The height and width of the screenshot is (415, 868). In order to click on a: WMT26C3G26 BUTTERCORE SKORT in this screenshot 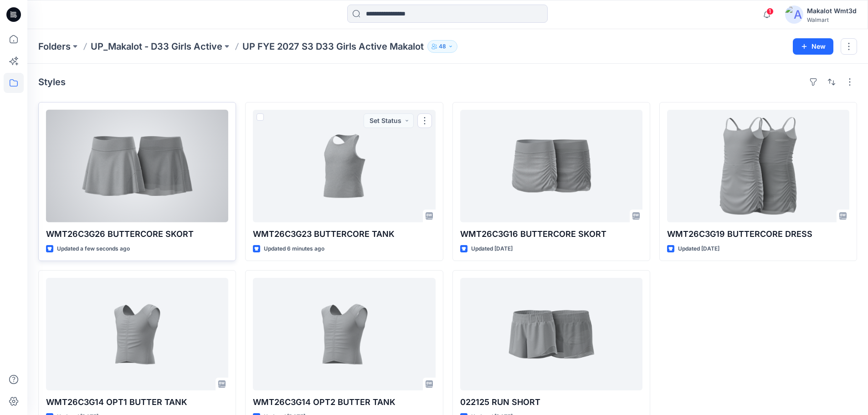, I will do `click(137, 166)`.